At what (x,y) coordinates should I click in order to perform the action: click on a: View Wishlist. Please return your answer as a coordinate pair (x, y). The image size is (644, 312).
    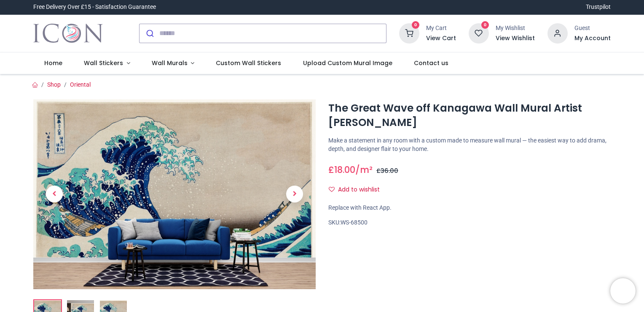
    Looking at the image, I should click on (516, 39).